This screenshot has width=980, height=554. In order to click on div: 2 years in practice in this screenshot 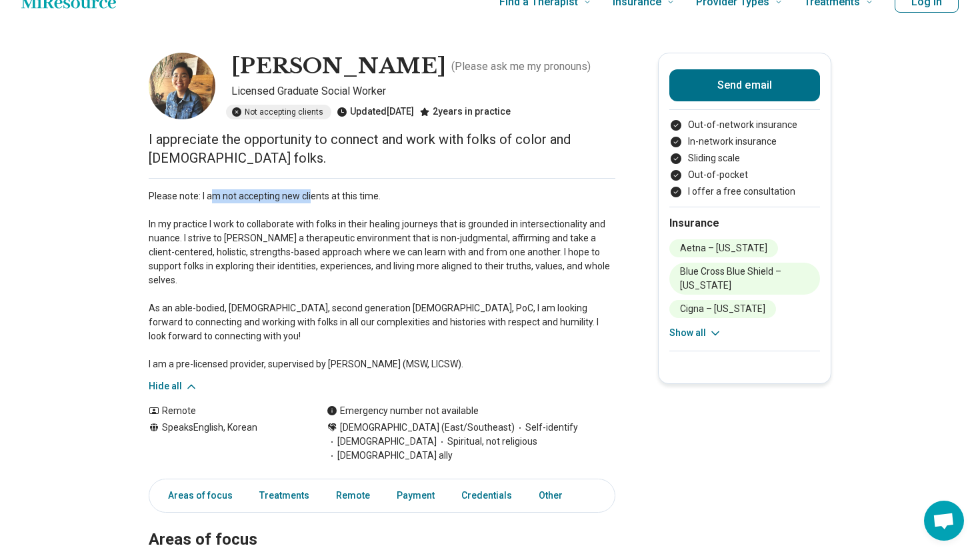, I will do `click(465, 112)`.